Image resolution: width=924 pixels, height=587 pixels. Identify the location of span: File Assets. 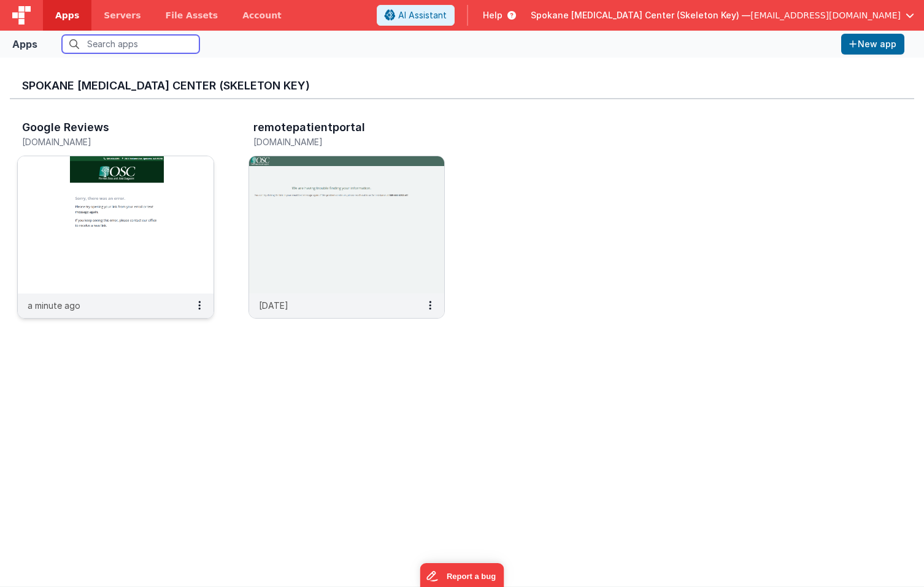
(192, 15).